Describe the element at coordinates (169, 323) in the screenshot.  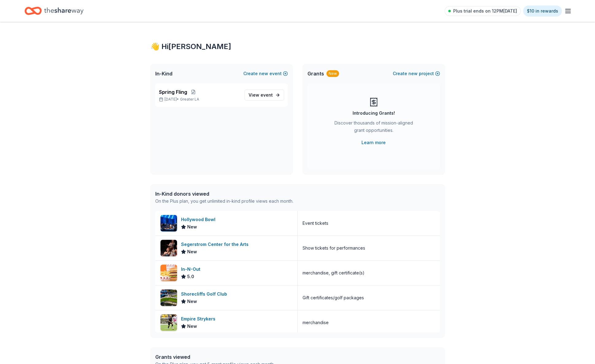
I see `img: Image for Empire Strykers` at that location.